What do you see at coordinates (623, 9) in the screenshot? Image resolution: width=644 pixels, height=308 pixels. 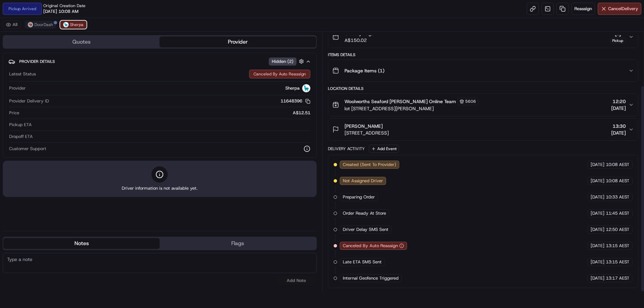 I see `span: Cancel Delivery` at bounding box center [623, 9].